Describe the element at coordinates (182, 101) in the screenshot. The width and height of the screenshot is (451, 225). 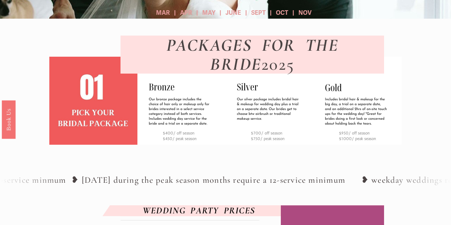
I see `img: 3.jpg` at that location.